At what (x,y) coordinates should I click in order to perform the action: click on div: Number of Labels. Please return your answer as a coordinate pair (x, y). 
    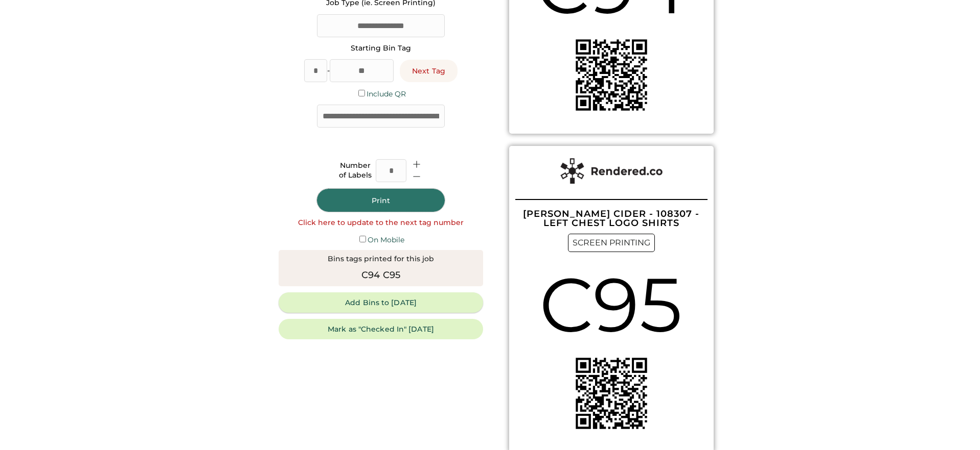
    Looking at the image, I should click on (356, 171).